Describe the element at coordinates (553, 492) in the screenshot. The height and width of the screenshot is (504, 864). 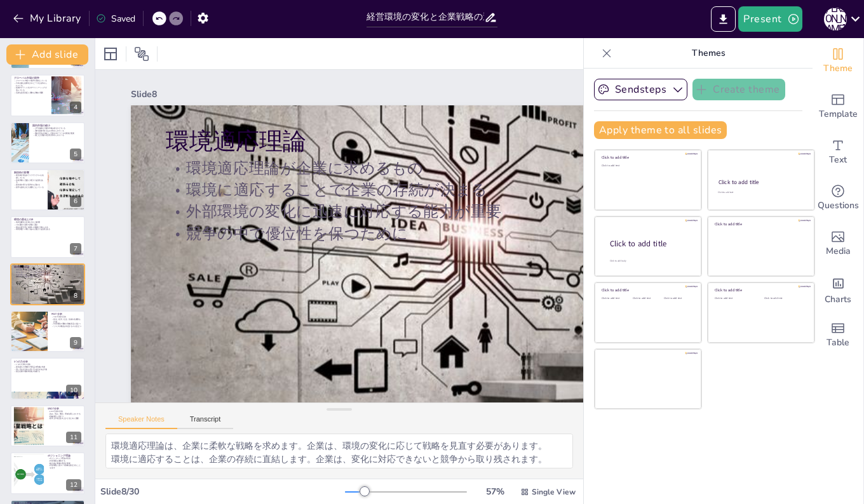
I see `span: Single View` at that location.